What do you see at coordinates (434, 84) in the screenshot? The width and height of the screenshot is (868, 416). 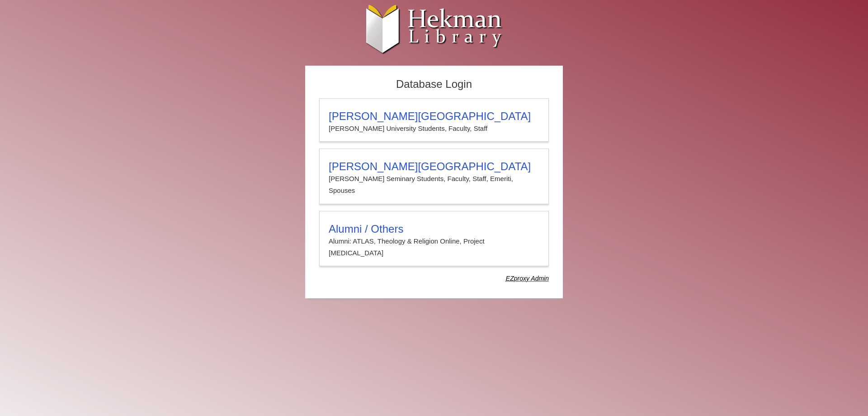 I see `h2: Database Login` at bounding box center [434, 84].